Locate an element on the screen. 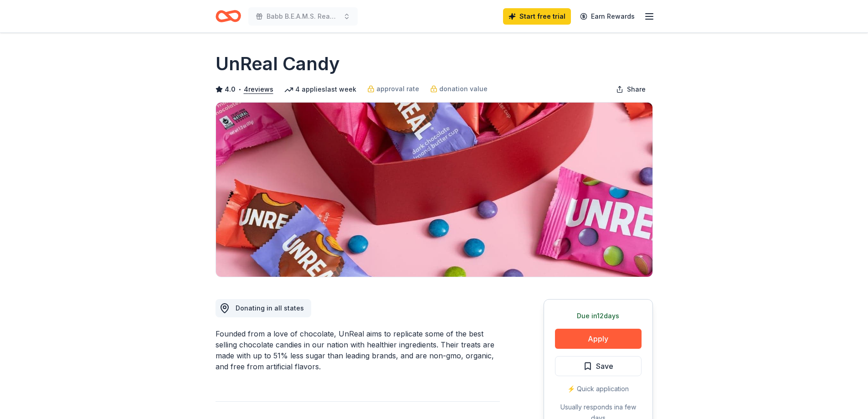 This screenshot has height=419, width=868. a: donation value is located at coordinates (459, 89).